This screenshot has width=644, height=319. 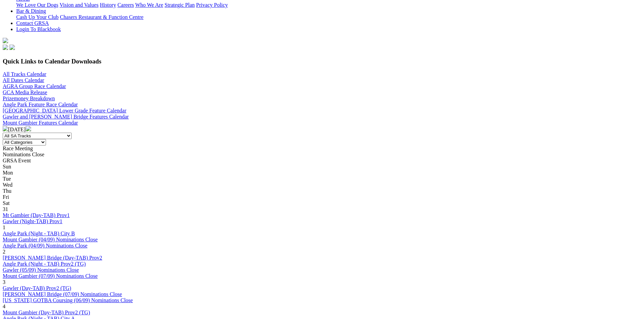 What do you see at coordinates (23, 80) in the screenshot?
I see `a: All Dates Calendar` at bounding box center [23, 80].